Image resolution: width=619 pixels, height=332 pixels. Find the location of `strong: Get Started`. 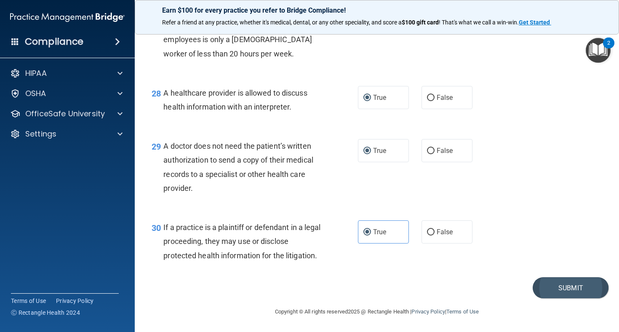

strong: Get Started is located at coordinates (534, 22).